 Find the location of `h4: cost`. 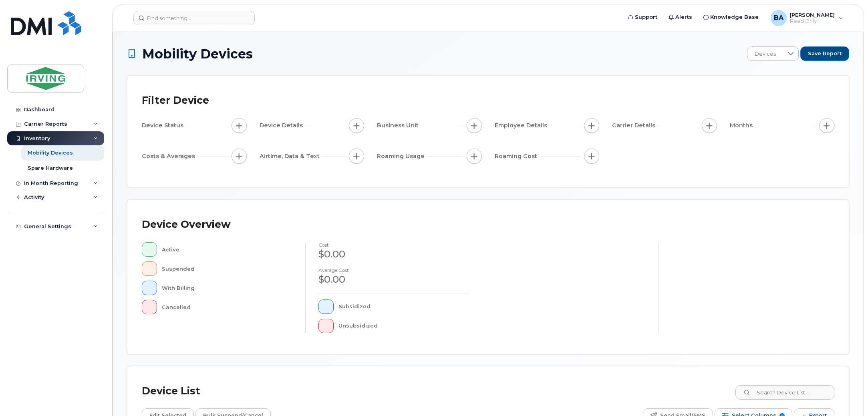

h4: cost is located at coordinates (393, 245).